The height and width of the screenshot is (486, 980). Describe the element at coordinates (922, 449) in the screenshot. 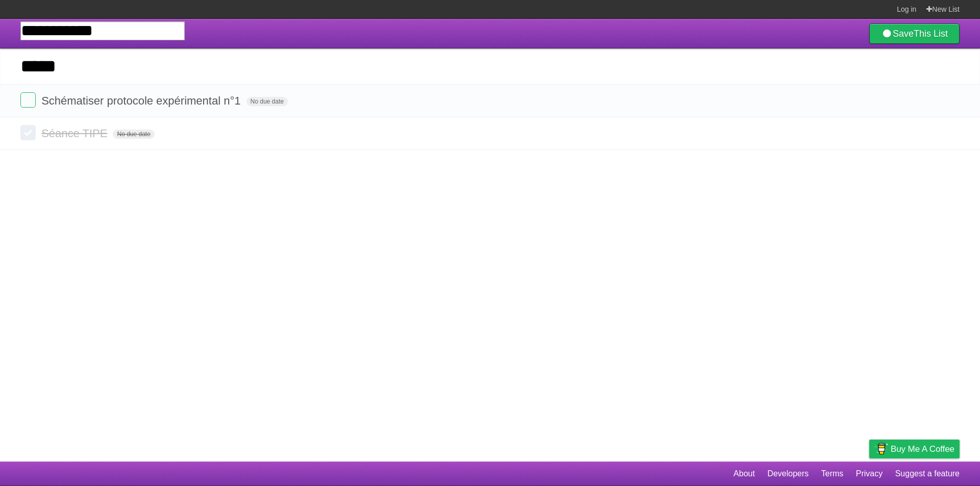

I see `span: Buy me a coffee` at that location.